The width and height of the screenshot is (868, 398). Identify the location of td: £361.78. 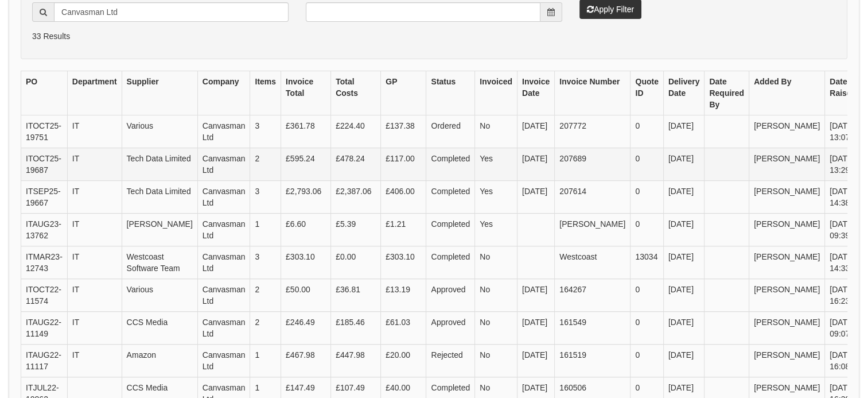
(305, 131).